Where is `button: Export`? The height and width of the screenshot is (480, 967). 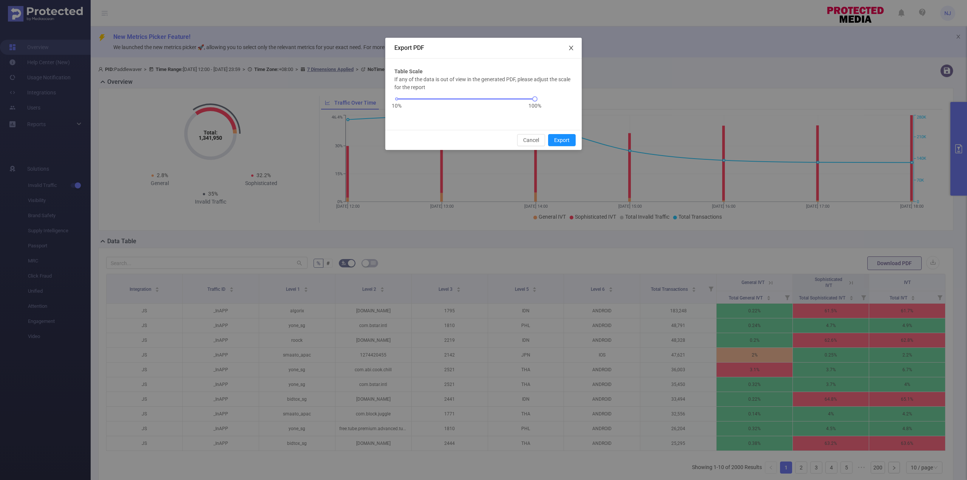 button: Export is located at coordinates (562, 140).